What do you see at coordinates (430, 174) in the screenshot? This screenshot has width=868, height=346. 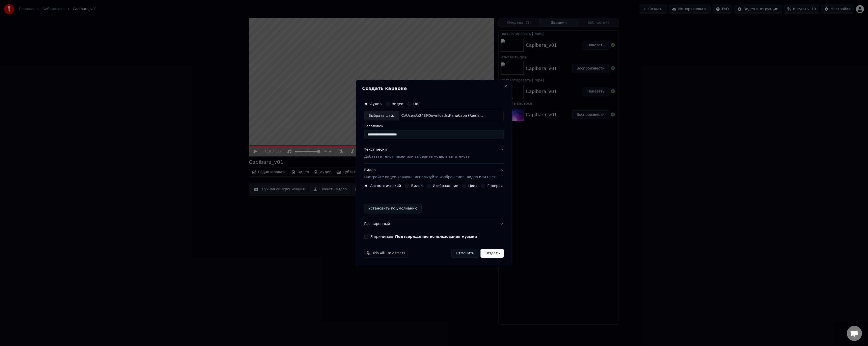 I see `div: Видео` at bounding box center [430, 174].